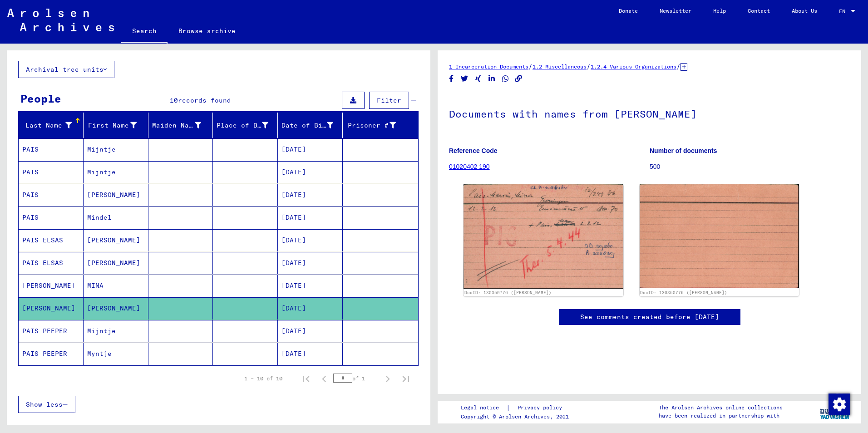  What do you see at coordinates (488, 66) in the screenshot?
I see `a: 1 Incarceration Documents` at bounding box center [488, 66].